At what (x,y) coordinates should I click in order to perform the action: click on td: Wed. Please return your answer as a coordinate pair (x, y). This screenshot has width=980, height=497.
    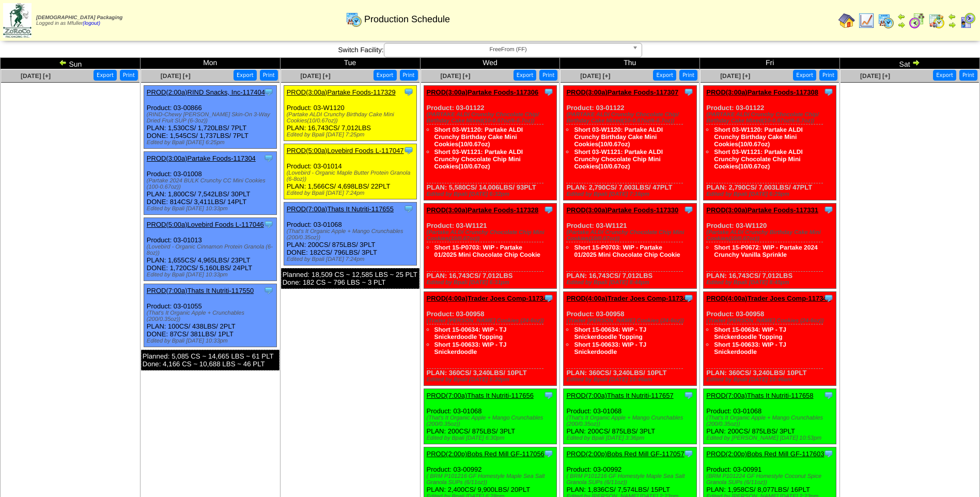
    Looking at the image, I should click on (490, 64).